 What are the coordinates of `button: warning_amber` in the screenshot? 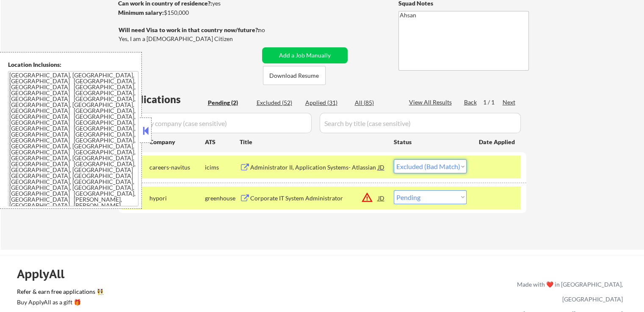 It's located at (367, 197).